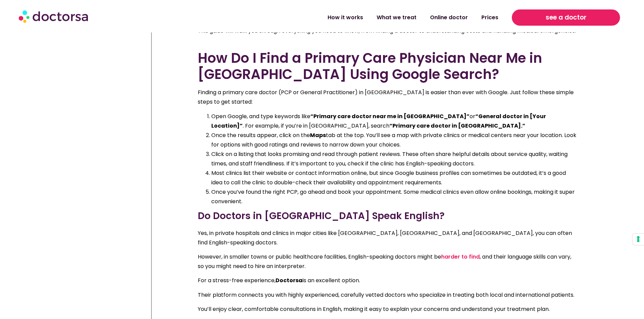 The width and height of the screenshot is (644, 319). What do you see at coordinates (489, 17) in the screenshot?
I see `a: Prices` at bounding box center [489, 17].